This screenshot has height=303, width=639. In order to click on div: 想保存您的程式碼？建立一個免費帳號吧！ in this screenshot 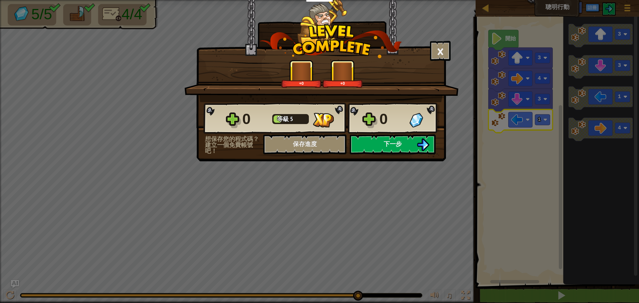, I will do `click(234, 145)`.